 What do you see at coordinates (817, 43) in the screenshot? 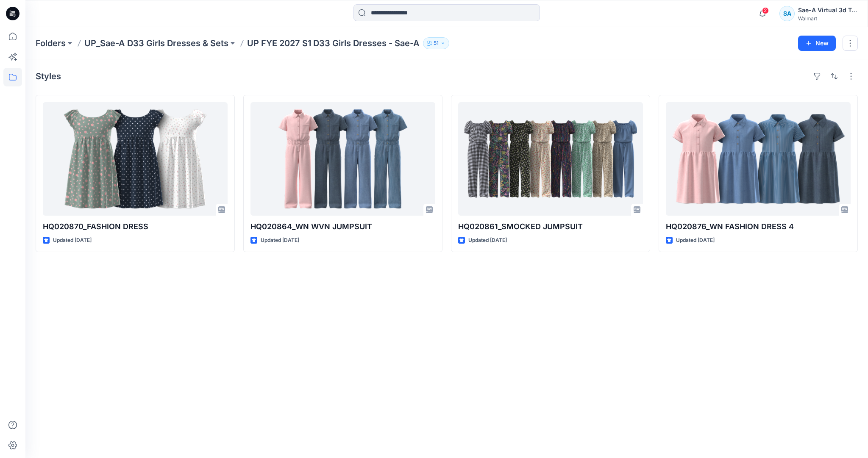
I see `button: New` at bounding box center [817, 43].